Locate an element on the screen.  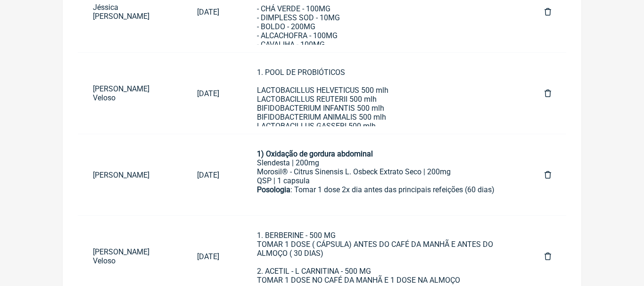
div: : Tomar 1 dose 2x dia antes das principais refeições ㅤ(60 dias) 2. Metilcobalamina - 1.000mcg Met... is located at coordinates (382, 221).